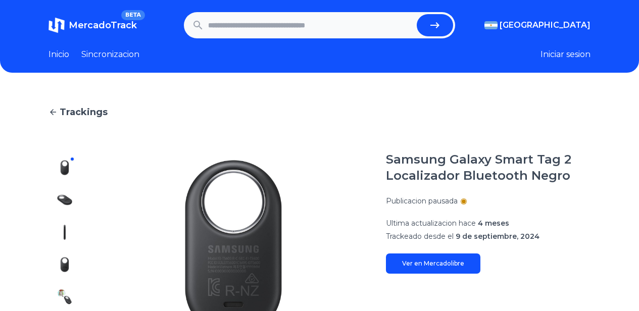 Image resolution: width=639 pixels, height=311 pixels. Describe the element at coordinates (133, 15) in the screenshot. I see `span: BETA` at that location.